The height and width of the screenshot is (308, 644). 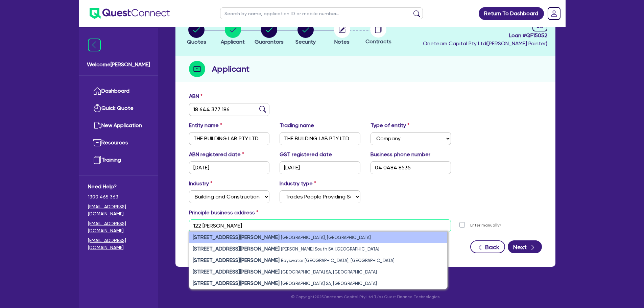 What do you see at coordinates (119, 142) in the screenshot?
I see `a: Resources` at bounding box center [119, 142].